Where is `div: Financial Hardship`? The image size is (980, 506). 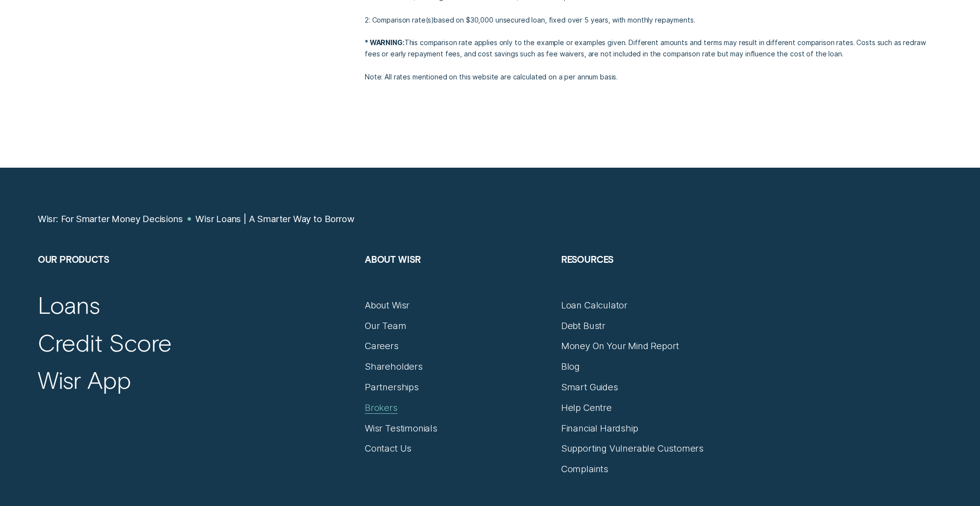 div: Financial Hardship is located at coordinates (599, 428).